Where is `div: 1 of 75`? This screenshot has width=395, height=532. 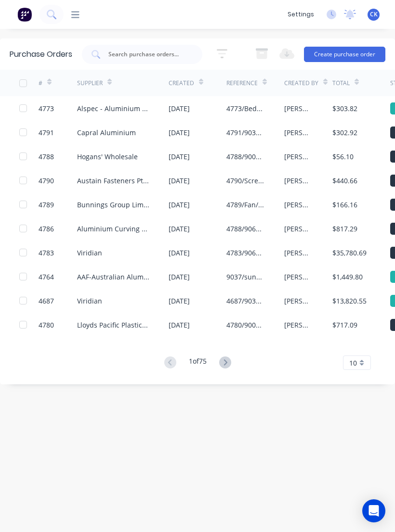 div: 1 of 75 is located at coordinates (197, 363).